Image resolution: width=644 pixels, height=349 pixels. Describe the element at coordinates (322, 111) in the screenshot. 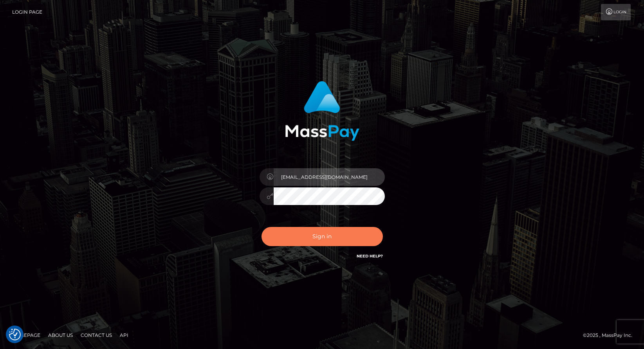

I see `img: MassPay Login` at that location.